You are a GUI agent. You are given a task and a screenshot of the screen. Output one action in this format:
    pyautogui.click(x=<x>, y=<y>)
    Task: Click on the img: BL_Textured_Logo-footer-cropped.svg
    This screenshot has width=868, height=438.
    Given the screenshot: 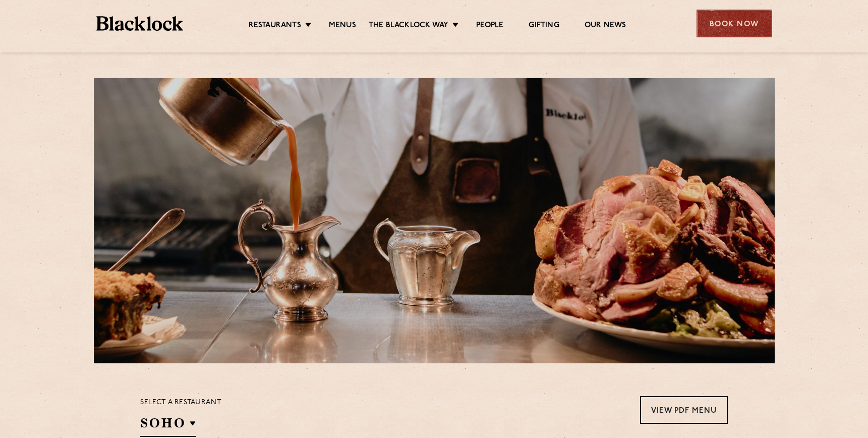 What is the action you would take?
    pyautogui.click(x=139, y=23)
    